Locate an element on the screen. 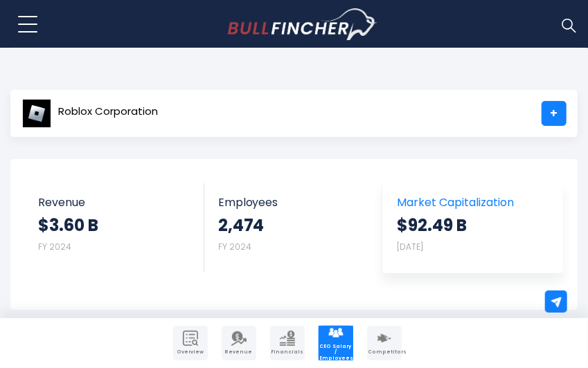 This screenshot has height=368, width=588. a: Revenue $3.60 B FY 2024 is located at coordinates (114, 224).